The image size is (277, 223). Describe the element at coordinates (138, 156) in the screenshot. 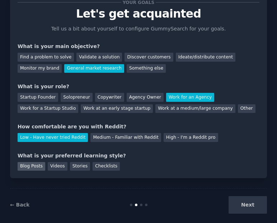

I see `div: What is your preferred learning style?` at that location.